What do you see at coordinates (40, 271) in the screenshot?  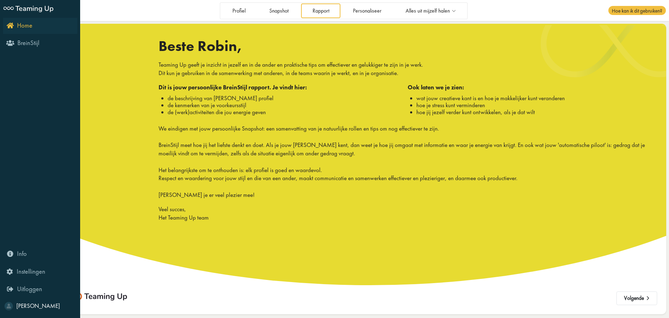 I see `a: Instellingen` at bounding box center [40, 271].